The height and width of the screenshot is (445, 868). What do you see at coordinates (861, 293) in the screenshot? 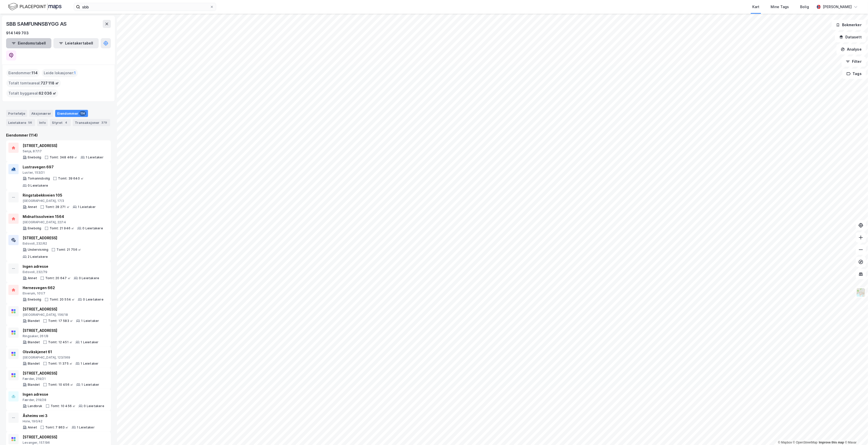
I see `img: Z` at bounding box center [861, 293].